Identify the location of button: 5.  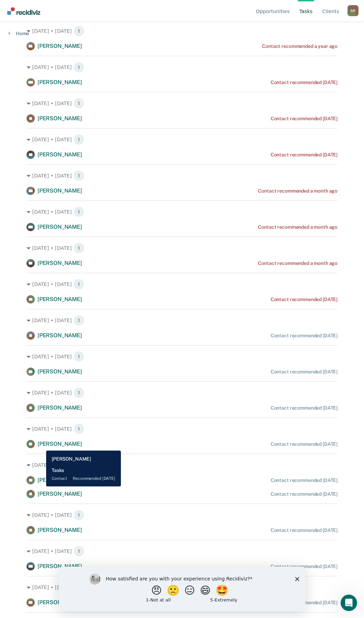
(164, 24).